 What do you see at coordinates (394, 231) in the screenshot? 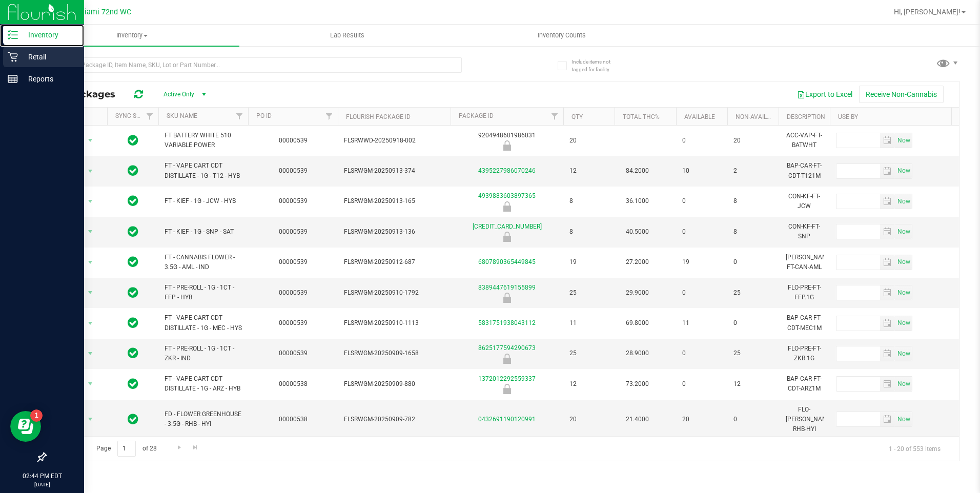
I see `span: FLSRWGM-20250913-136` at bounding box center [394, 231].